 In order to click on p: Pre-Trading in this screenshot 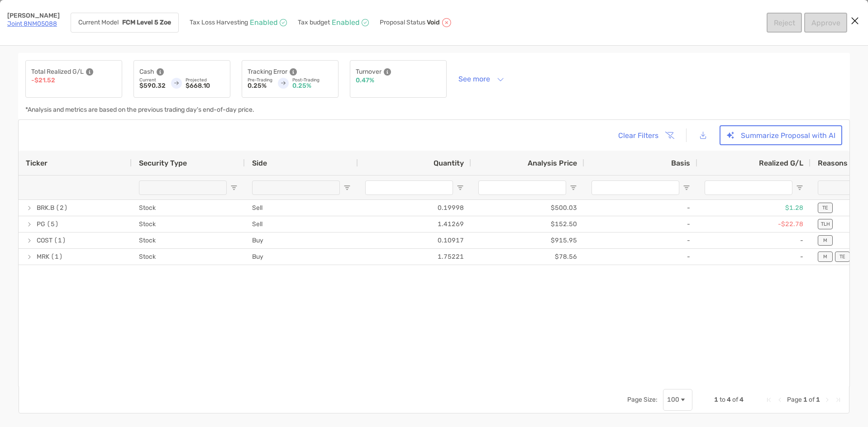, I will do `click(260, 80)`.